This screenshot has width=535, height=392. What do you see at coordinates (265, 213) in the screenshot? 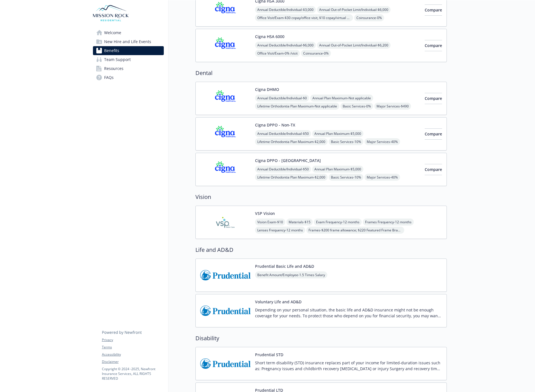
I see `button: VSP Vision` at bounding box center [265, 213].